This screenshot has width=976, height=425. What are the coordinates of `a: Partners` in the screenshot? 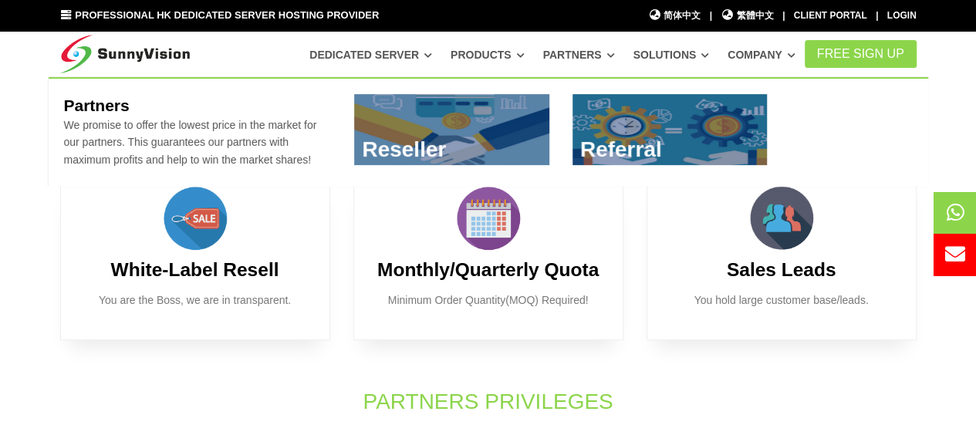 It's located at (579, 55).